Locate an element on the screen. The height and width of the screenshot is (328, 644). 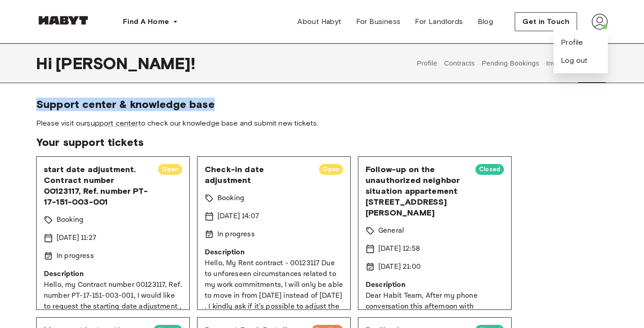
span: start date adjustment. Contract number 00123117, Ref. number PT-17-151-003-001 is located at coordinates (97, 186).